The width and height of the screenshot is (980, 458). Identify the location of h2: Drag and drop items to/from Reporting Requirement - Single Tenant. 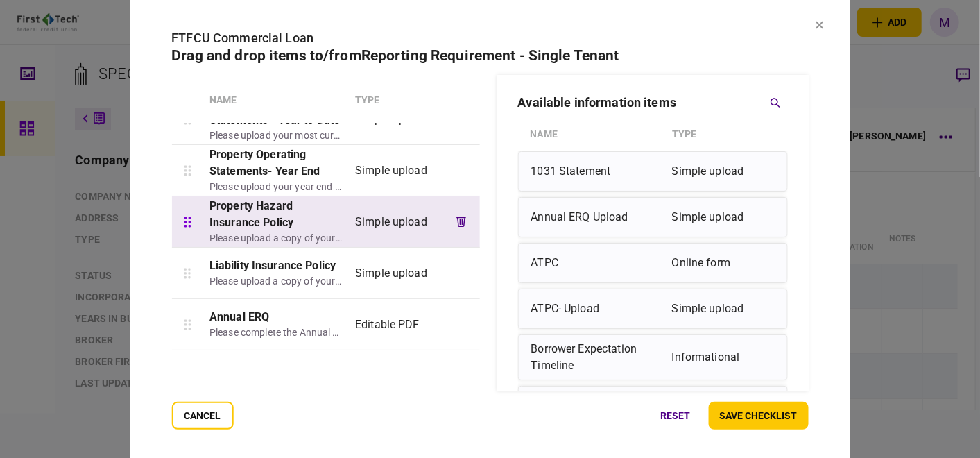
(490, 55).